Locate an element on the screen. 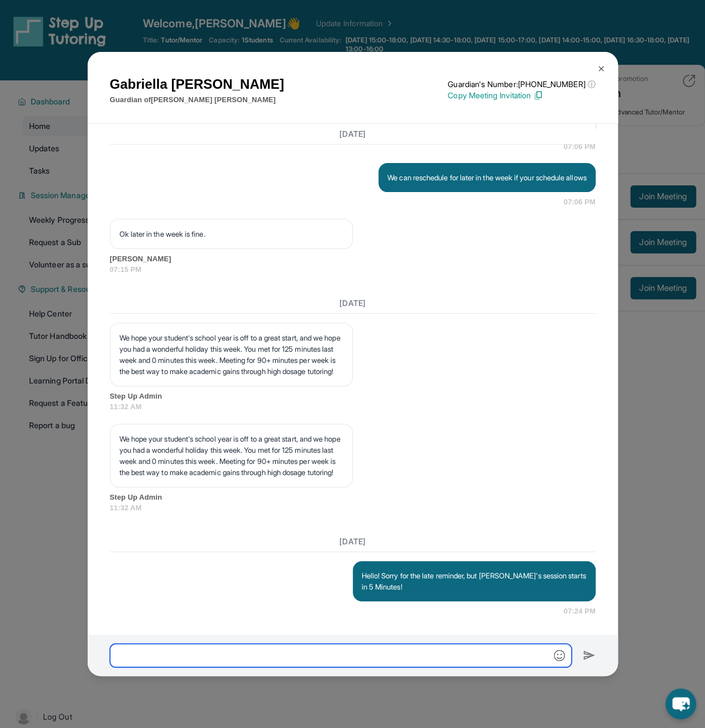  img: Close Icon is located at coordinates (601, 69).